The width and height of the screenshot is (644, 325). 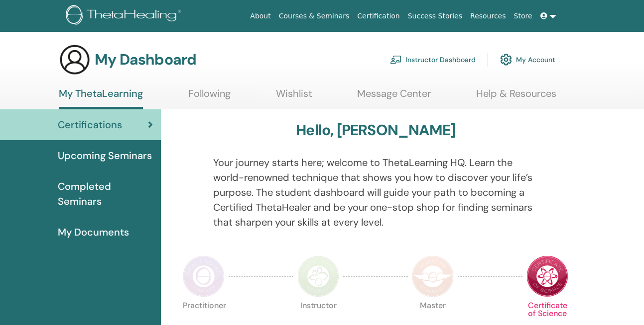 What do you see at coordinates (314, 16) in the screenshot?
I see `a: Courses & Seminars` at bounding box center [314, 16].